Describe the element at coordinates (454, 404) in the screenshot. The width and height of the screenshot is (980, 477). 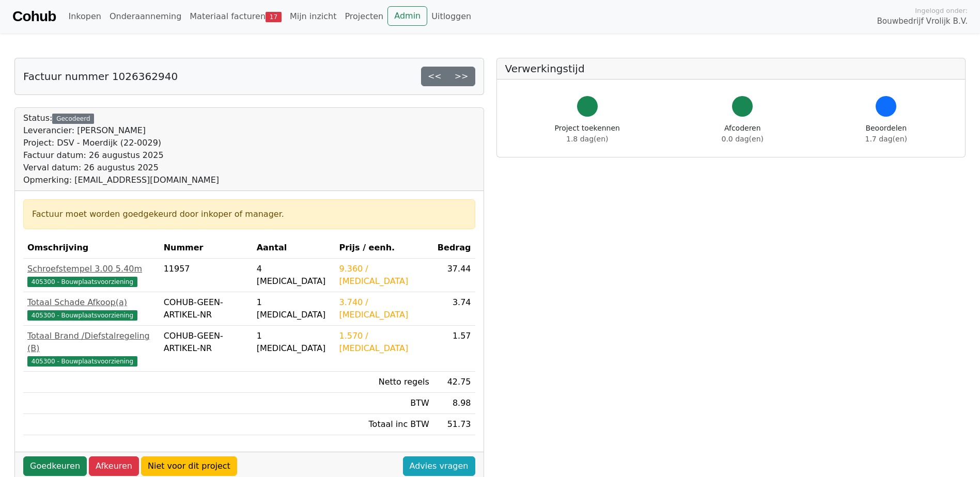
I see `td: 8.98` at that location.